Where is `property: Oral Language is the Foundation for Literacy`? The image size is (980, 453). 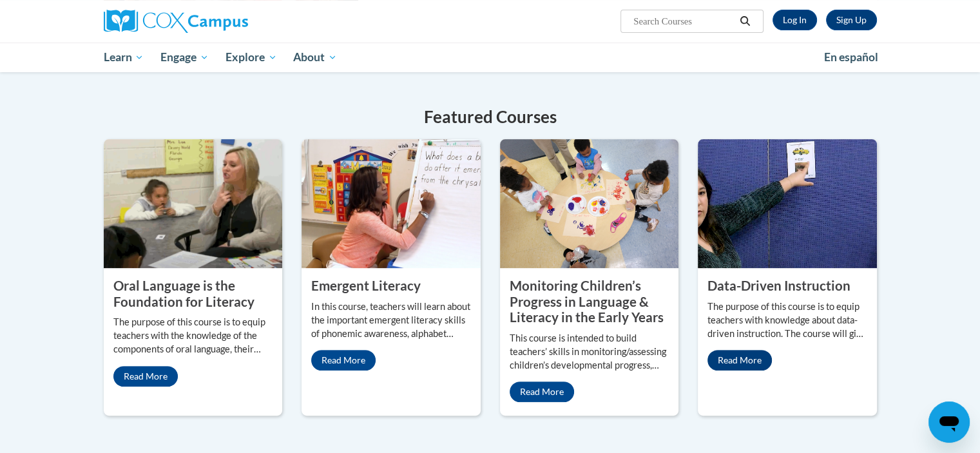 property: Oral Language is the Foundation for Literacy is located at coordinates (184, 293).